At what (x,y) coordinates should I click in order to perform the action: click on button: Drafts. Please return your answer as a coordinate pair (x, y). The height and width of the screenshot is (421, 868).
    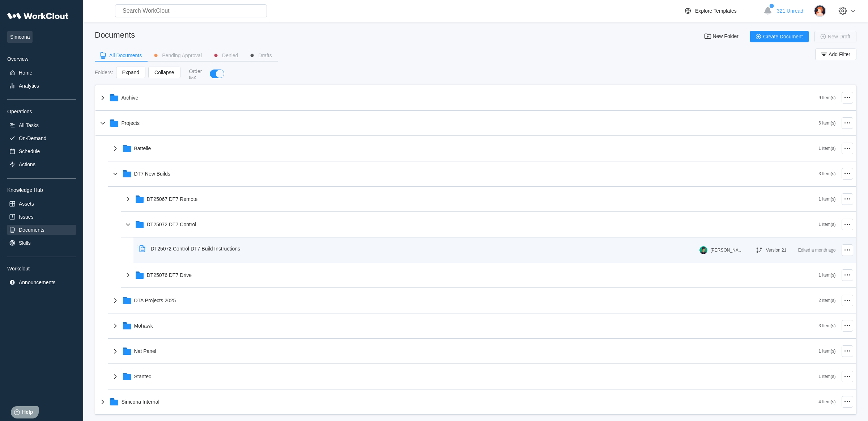
    Looking at the image, I should click on (260, 56).